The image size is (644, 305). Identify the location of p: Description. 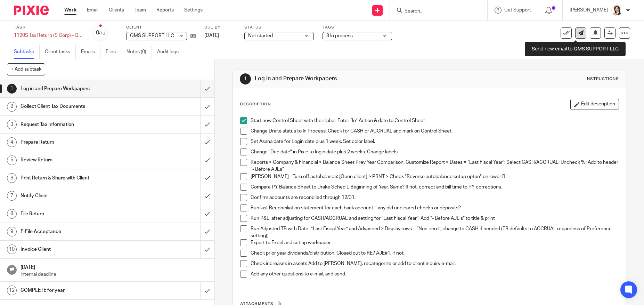
(255, 104).